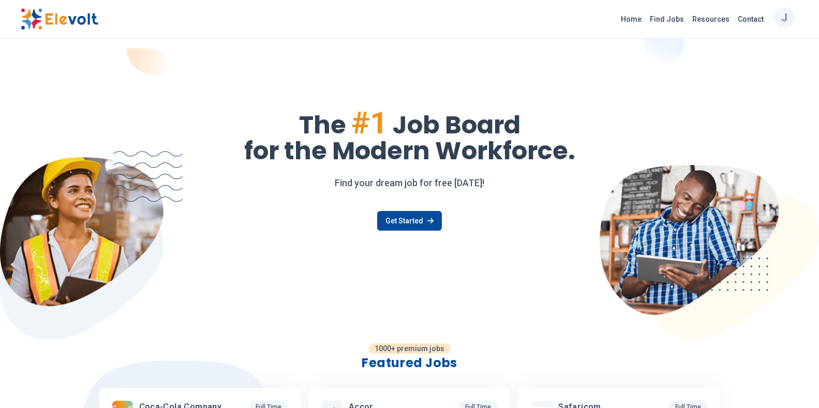 This screenshot has height=408, width=819. I want to click on h2: Featured Jobs, so click(410, 363).